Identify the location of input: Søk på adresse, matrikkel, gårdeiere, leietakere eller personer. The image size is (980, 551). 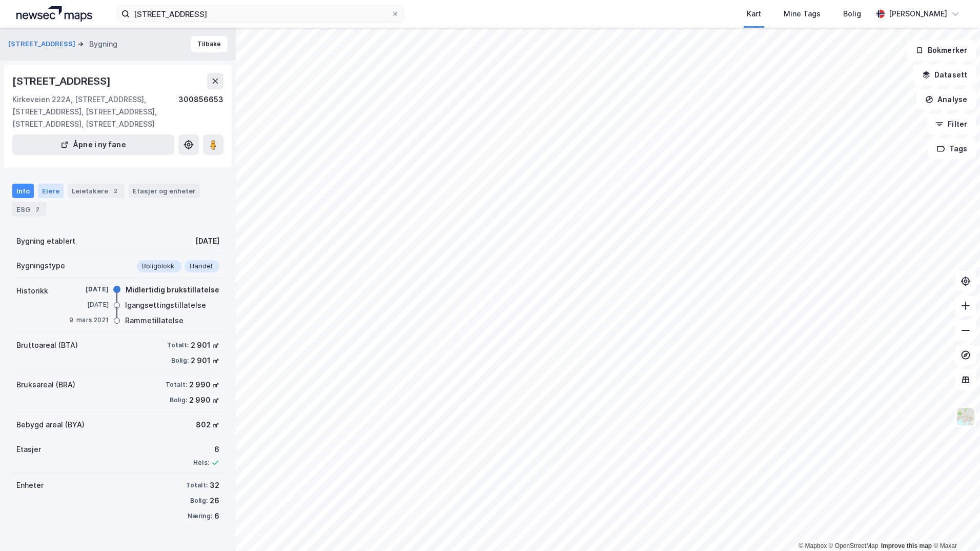
(261, 13).